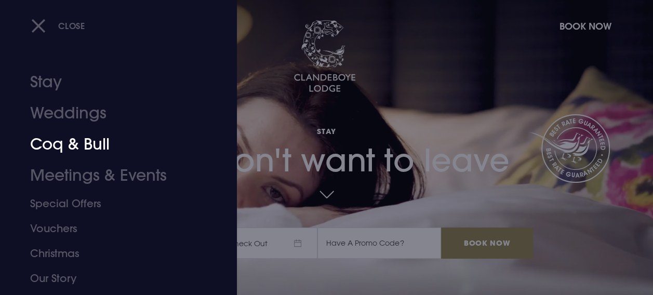 The height and width of the screenshot is (295, 653). What do you see at coordinates (111, 229) in the screenshot?
I see `a: Vouchers` at bounding box center [111, 229].